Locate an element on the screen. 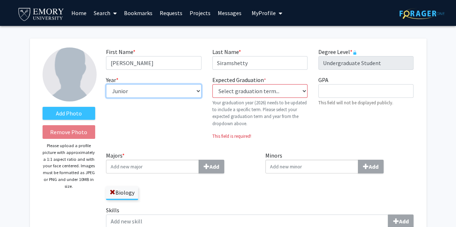 This screenshot has width=456, height=227. input: MinorsAdd is located at coordinates (312, 167).